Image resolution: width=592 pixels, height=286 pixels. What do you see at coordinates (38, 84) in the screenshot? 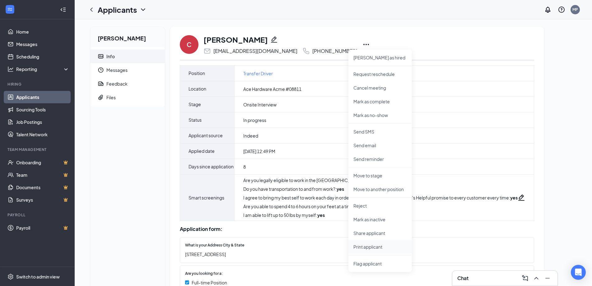
I see `div: Hiring` at bounding box center [38, 84].